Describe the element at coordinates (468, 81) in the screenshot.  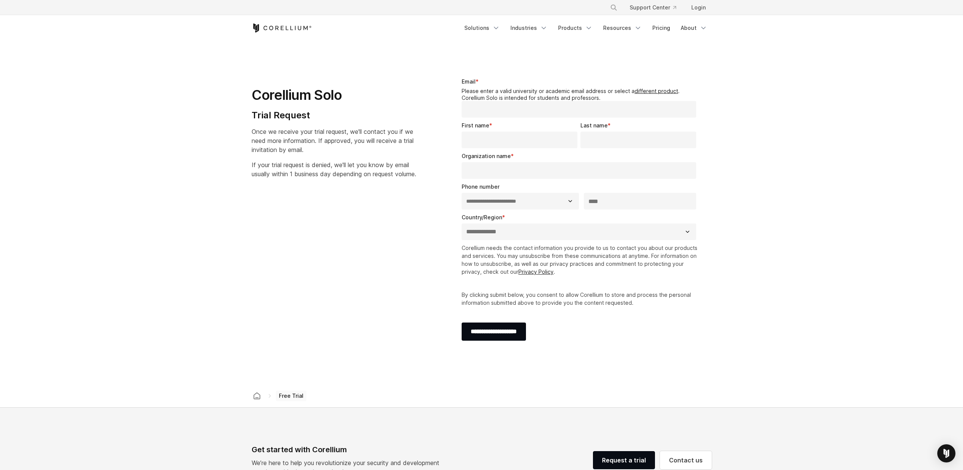
I see `span: Email` at that location.